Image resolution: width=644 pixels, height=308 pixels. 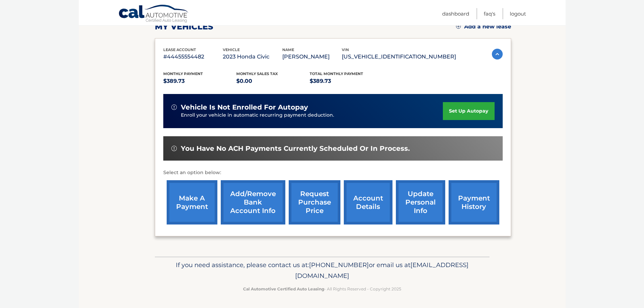 I want to click on p: #44455554482, so click(x=193, y=57).